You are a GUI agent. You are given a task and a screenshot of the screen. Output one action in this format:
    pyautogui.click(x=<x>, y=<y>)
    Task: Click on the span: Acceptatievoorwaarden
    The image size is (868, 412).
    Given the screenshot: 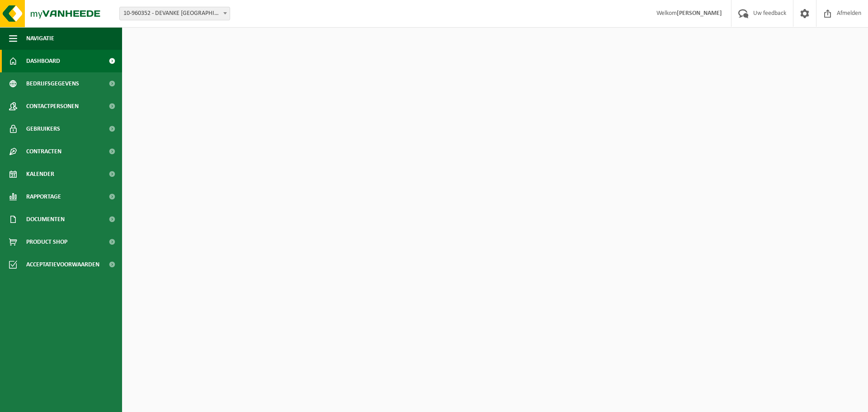 What is the action you would take?
    pyautogui.click(x=63, y=264)
    